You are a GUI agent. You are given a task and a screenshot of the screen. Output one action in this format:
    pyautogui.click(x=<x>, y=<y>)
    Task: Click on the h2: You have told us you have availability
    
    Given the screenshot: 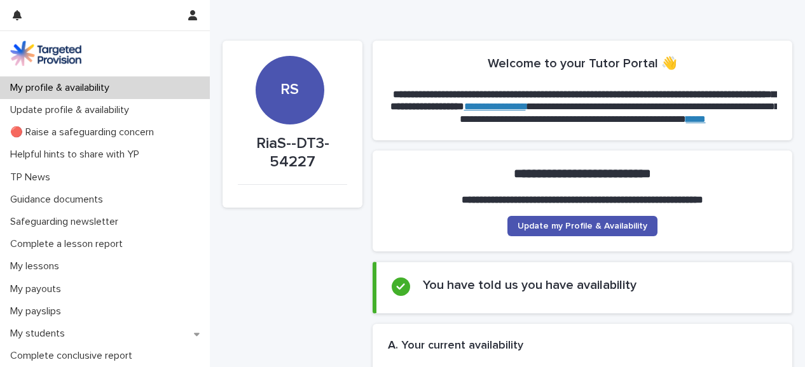 What is the action you would take?
    pyautogui.click(x=530, y=285)
    